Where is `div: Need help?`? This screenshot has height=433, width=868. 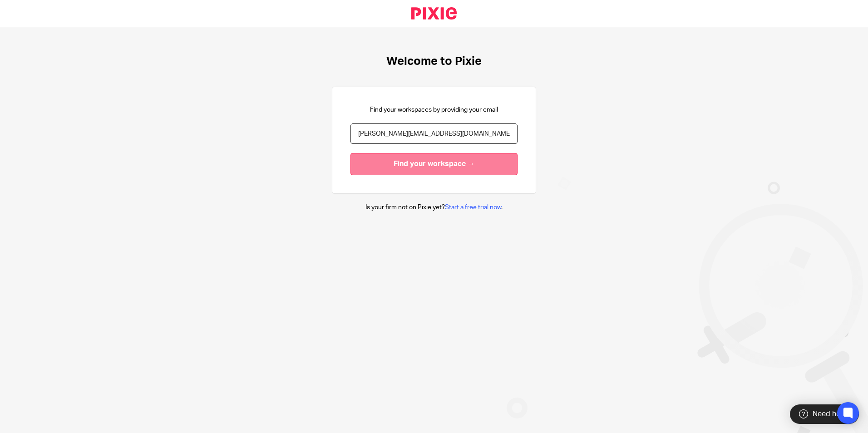 div: Need help? is located at coordinates (825, 413).